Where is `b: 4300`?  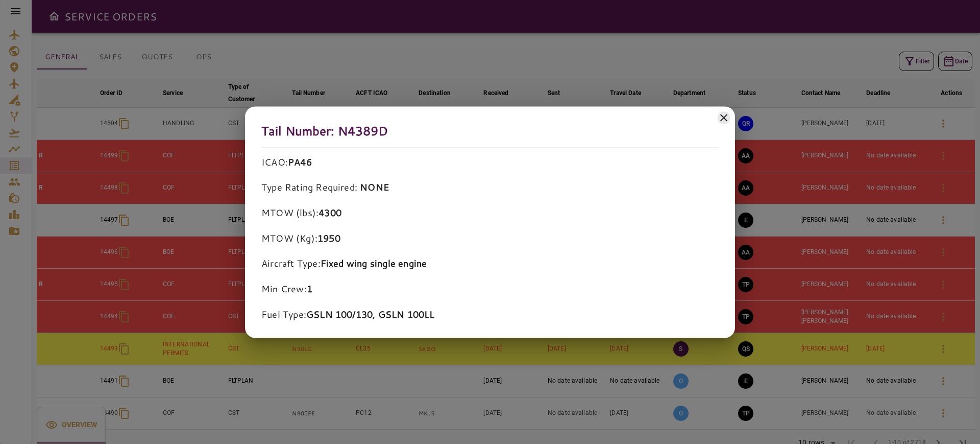
b: 4300 is located at coordinates (330, 212).